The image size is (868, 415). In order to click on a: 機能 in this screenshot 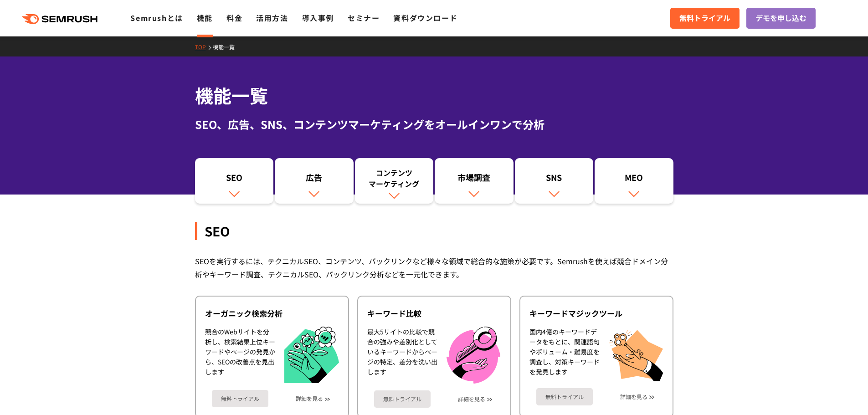, I will do `click(205, 18)`.